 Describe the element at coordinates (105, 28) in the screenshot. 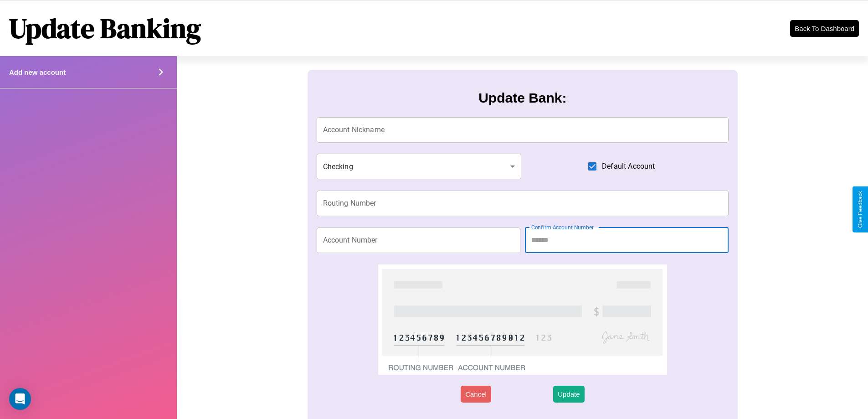

I see `h1: Update Banking` at that location.